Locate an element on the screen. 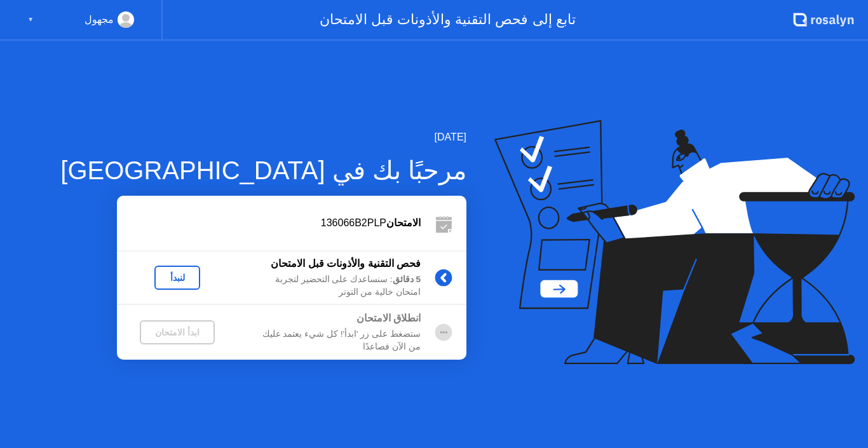  button: ابدأ الامتحان is located at coordinates (177, 332).